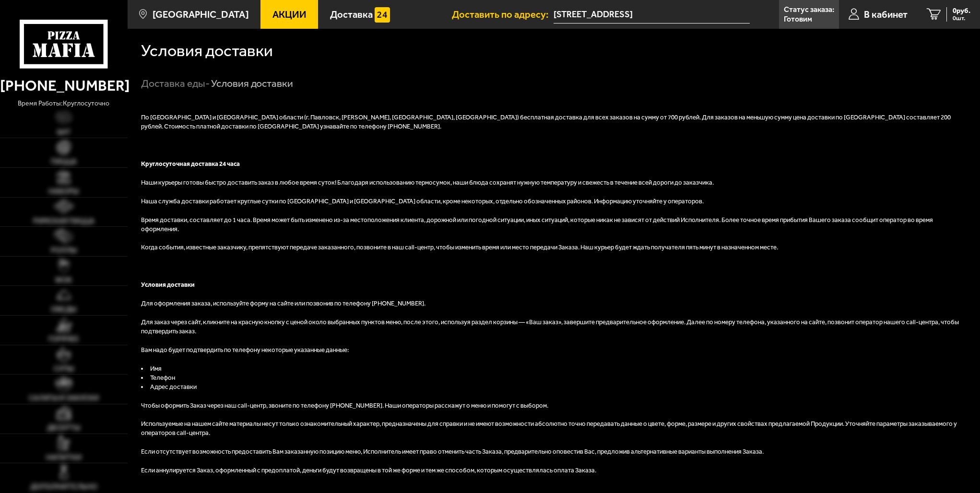 The height and width of the screenshot is (493, 980). What do you see at coordinates (553, 429) in the screenshot?
I see `p: Используемые на нашем сайте материалы несут только ознакомительный характер, предназначены для сп...` at bounding box center [553, 429].